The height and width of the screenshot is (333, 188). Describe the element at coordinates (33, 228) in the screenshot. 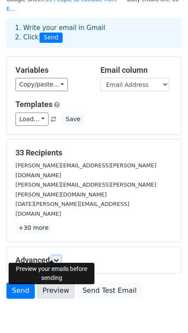

I see `a: +30 more` at that location.